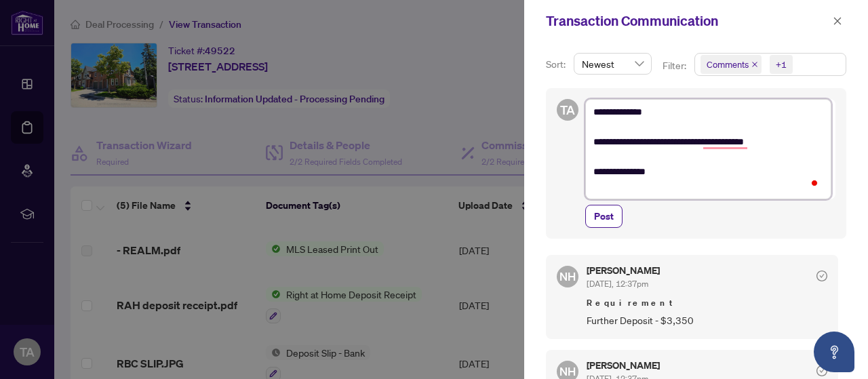  Describe the element at coordinates (604, 216) in the screenshot. I see `span: Post` at that location.